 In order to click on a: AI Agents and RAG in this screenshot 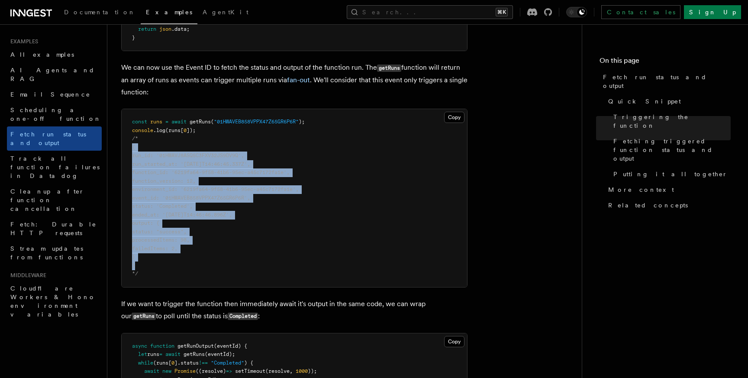, I will do `click(54, 74)`.